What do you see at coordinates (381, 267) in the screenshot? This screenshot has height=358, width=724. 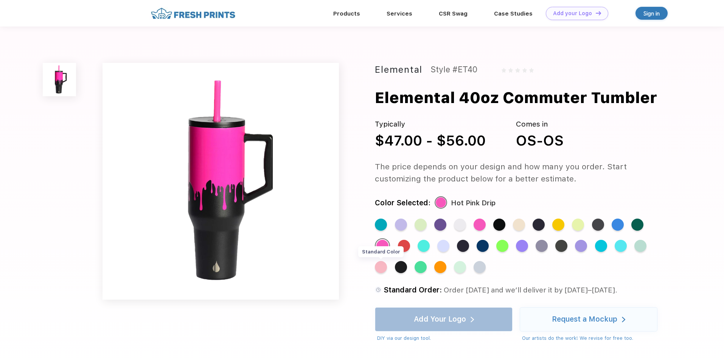 I see `div: Rose` at bounding box center [381, 267].